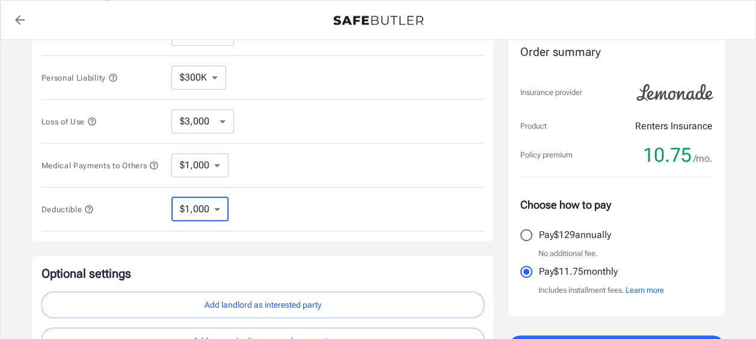  Describe the element at coordinates (578, 272) in the screenshot. I see `p: Pay $11.75 monthly` at that location.